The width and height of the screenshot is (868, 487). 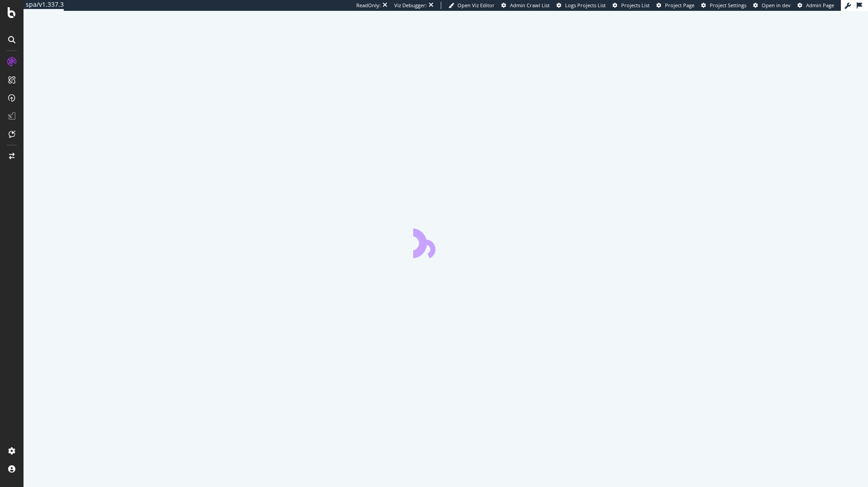 I want to click on span: Projects List, so click(x=635, y=5).